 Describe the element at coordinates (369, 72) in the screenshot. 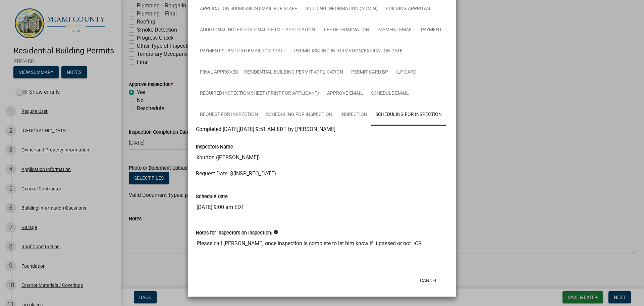

I see `a: Permit Card BP` at that location.